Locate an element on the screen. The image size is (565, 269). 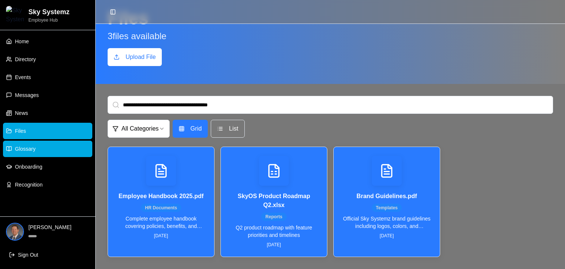
h2: Sky Systemz is located at coordinates (49, 12).